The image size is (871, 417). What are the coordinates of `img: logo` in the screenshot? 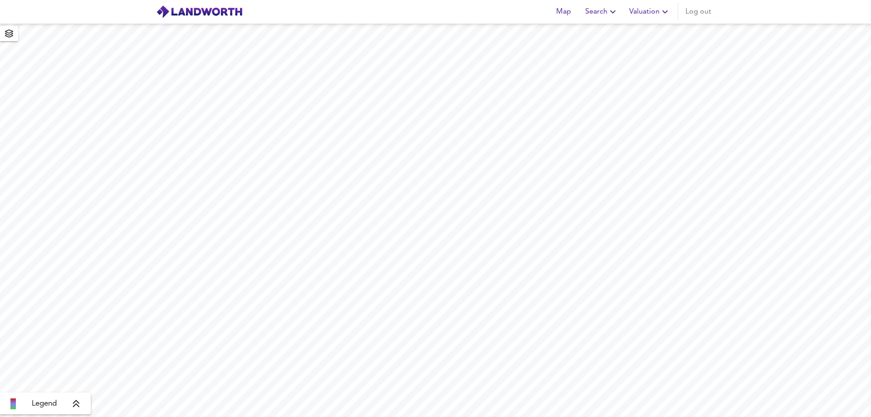 It's located at (199, 12).